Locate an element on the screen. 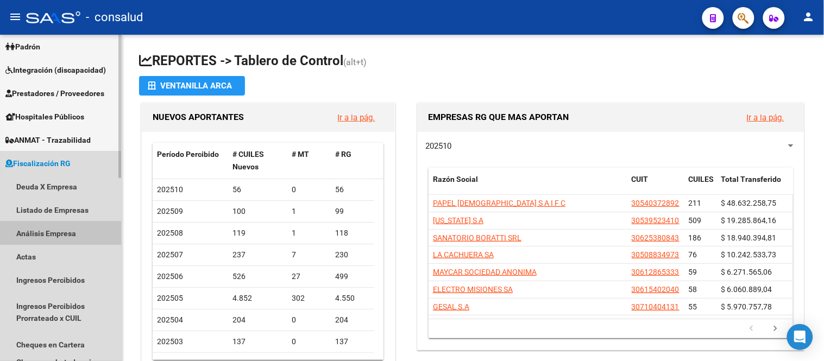 This screenshot has height=361, width=824. span: 509 is located at coordinates (695, 220).